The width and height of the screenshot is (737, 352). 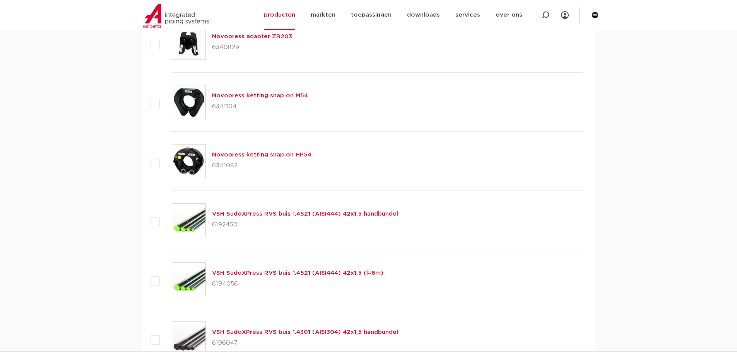 What do you see at coordinates (297, 273) in the screenshot?
I see `a: VSH SudoXPress RVS buis 1.4521 (AISI444) 42x1,5 (l=6m)` at bounding box center [297, 273].